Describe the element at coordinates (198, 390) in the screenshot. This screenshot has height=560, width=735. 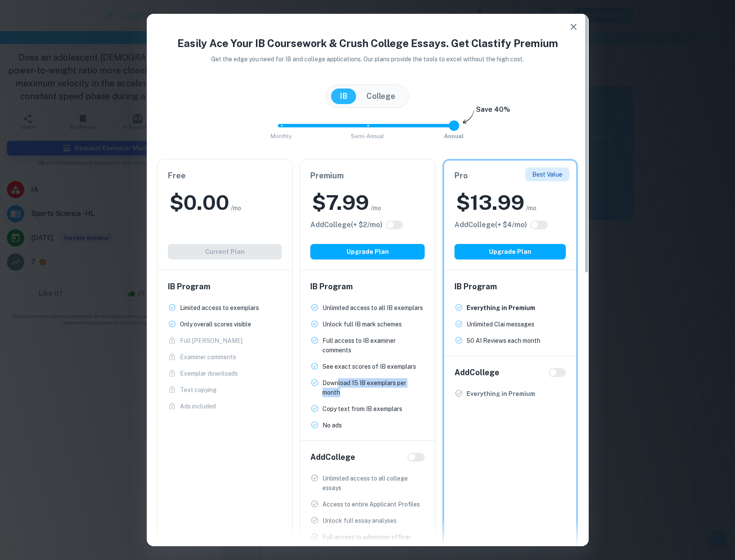
I see `p: Text copying` at that location.